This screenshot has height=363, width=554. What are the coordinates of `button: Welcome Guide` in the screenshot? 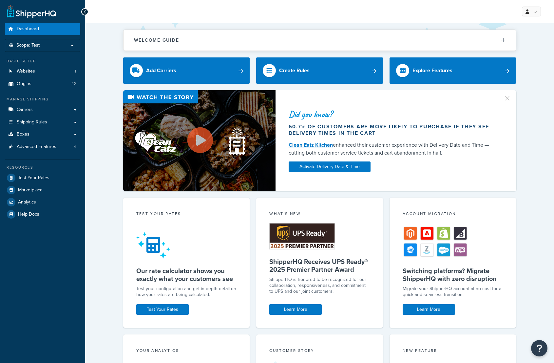 It's located at (320, 40).